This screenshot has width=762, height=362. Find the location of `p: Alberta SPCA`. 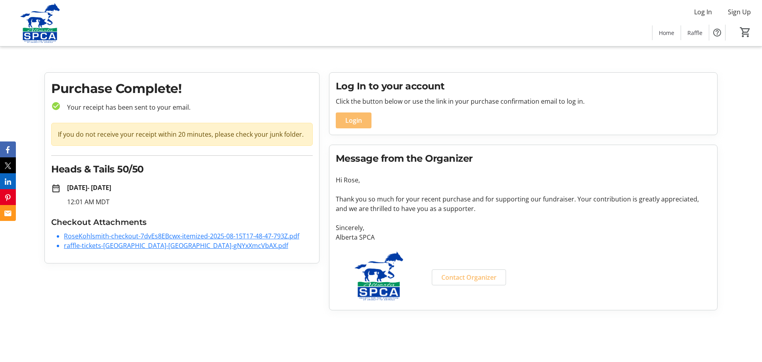

p: Alberta SPCA is located at coordinates (523, 237).